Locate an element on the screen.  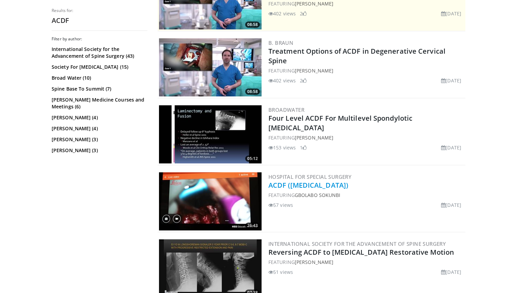
h3: Filter by author: is located at coordinates (99, 39).